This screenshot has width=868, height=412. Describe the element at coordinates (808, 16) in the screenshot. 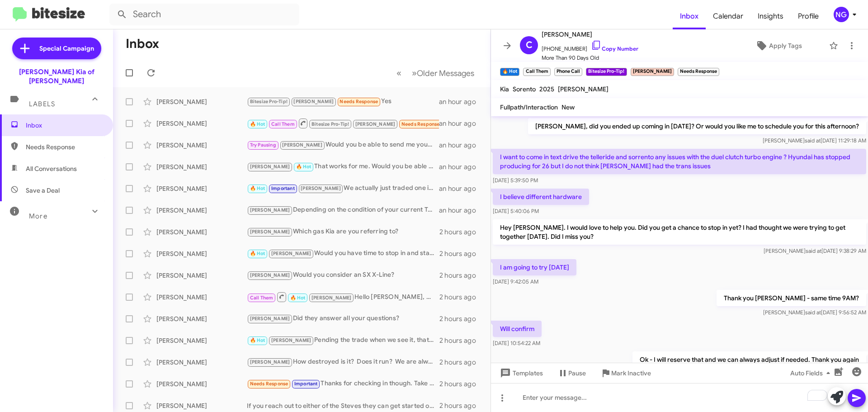

I see `span: Profile` at that location.